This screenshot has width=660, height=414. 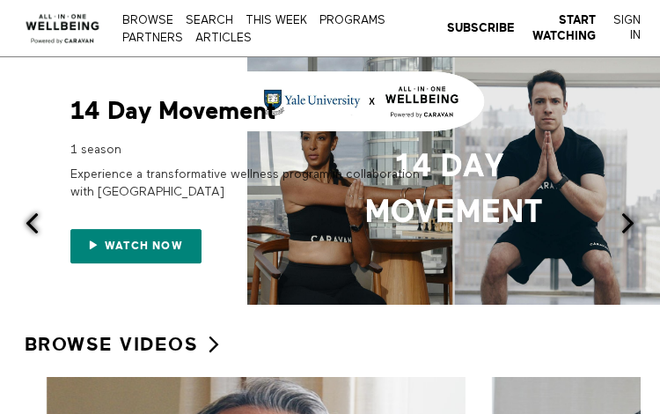 I want to click on a: THIS WEEK, so click(x=276, y=20).